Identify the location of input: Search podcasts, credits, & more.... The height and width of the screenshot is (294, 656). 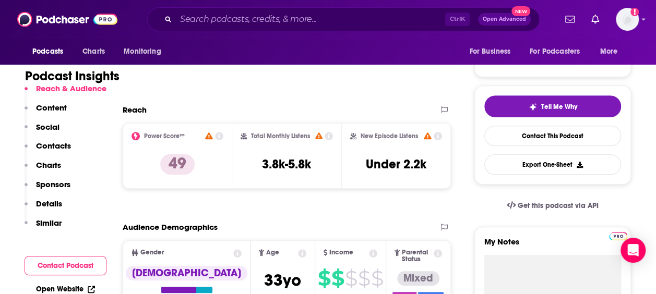
(311, 19).